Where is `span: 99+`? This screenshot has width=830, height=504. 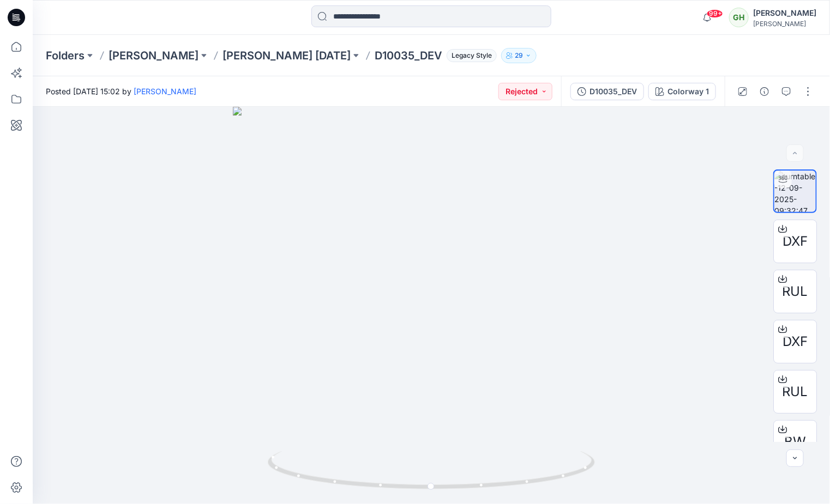
span: 99+ is located at coordinates (715, 13).